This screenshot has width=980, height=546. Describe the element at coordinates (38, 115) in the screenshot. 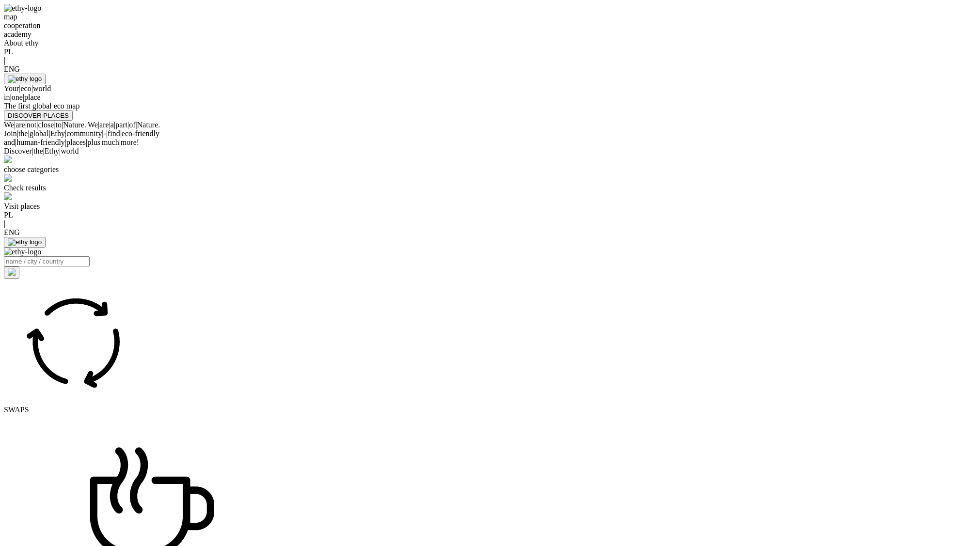

I see `button: DISCOVER PLACES` at that location.